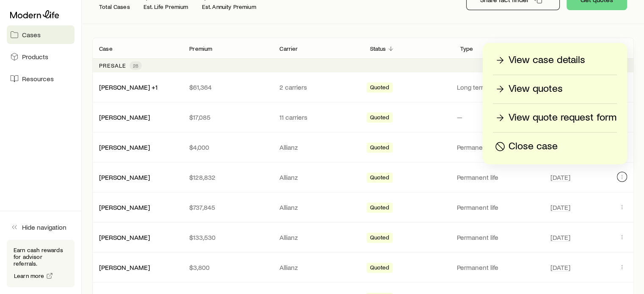  Describe the element at coordinates (555, 118) in the screenshot. I see `a: View quote request form` at that location.